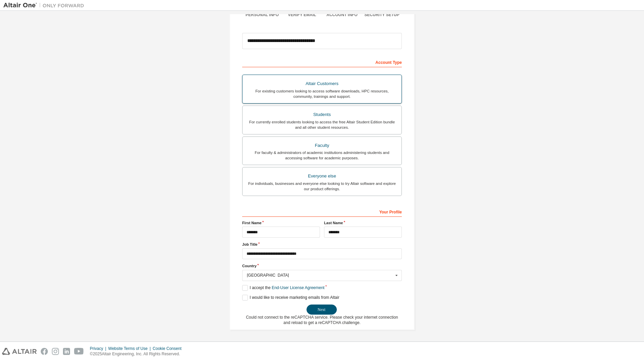 The image size is (644, 361). I want to click on img: Altair One, so click(45, 5).